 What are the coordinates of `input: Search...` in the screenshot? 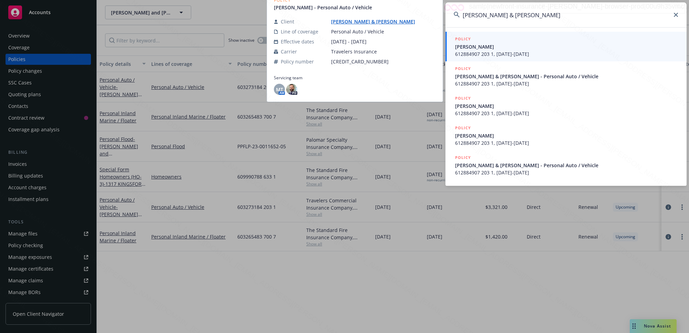 It's located at (566, 15).